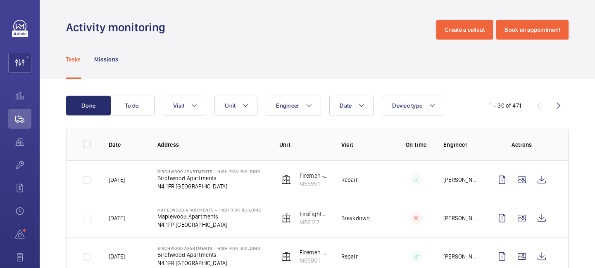 This screenshot has height=268, width=595. Describe the element at coordinates (118, 27) in the screenshot. I see `h1: Activity monitoring` at that location.